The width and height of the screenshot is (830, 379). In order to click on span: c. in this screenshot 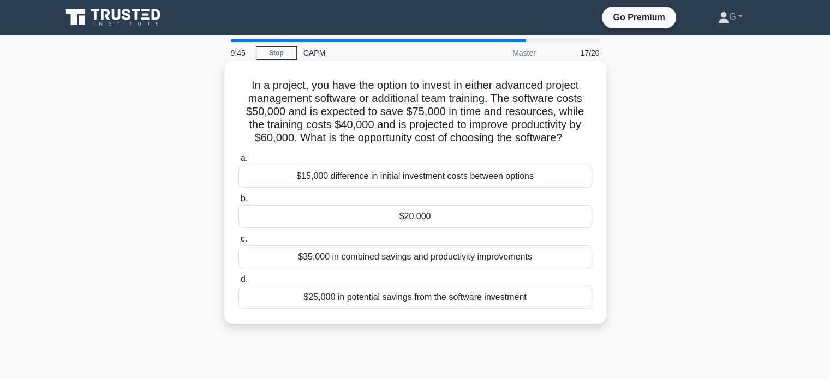, I will do `click(244, 239)`.